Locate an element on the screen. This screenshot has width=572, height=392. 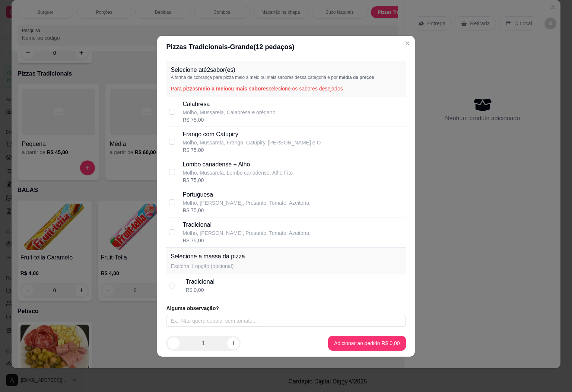
p: A forma de cobrança para pizza meio a meio ou mais sabores dessa categoria é por is located at coordinates (286, 77).